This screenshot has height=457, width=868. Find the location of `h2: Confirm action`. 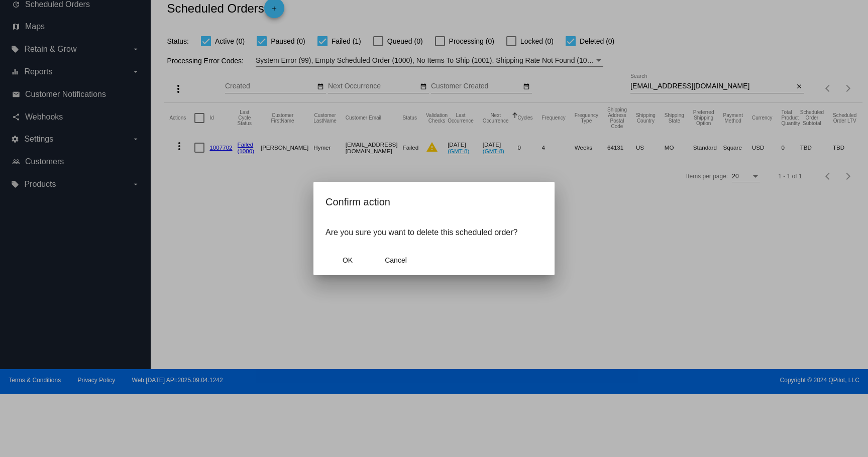

h2: Confirm action is located at coordinates (434, 202).